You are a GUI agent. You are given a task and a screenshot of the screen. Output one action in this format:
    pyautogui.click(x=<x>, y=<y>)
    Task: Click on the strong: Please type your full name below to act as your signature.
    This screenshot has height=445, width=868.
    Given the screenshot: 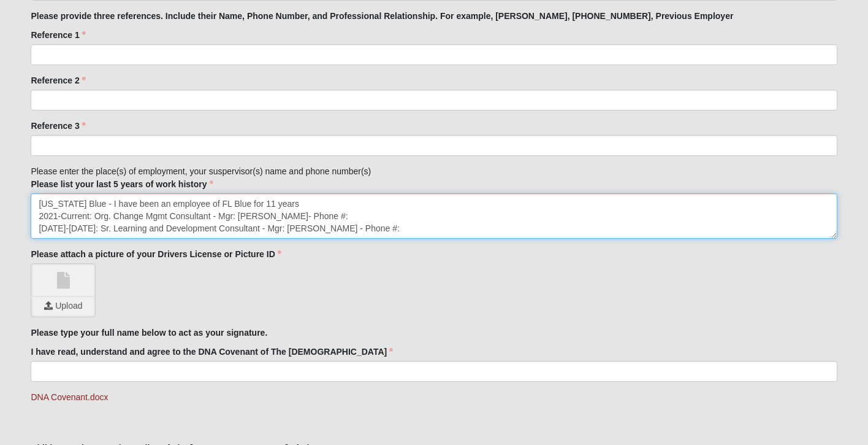 What is the action you would take?
    pyautogui.click(x=149, y=332)
    